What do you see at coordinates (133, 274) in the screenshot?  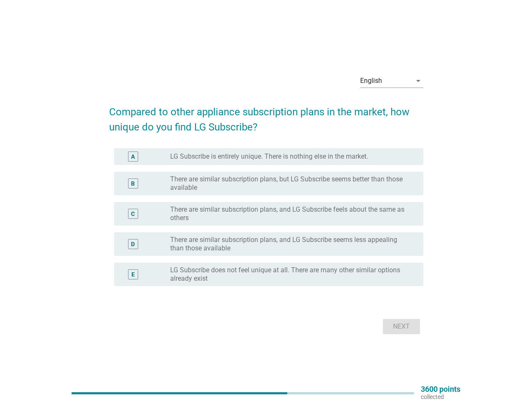 I see `div: E` at bounding box center [133, 274].